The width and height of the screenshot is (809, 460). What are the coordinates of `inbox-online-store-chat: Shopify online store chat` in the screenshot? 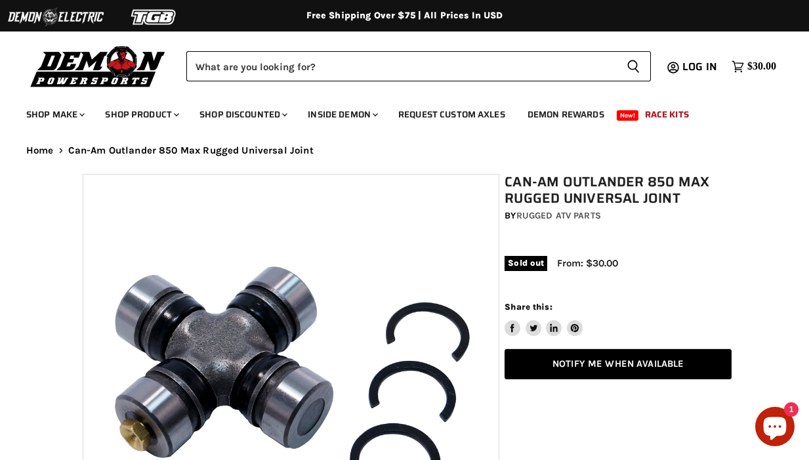 It's located at (775, 428).